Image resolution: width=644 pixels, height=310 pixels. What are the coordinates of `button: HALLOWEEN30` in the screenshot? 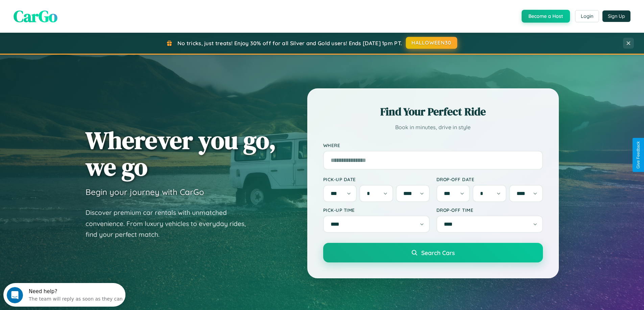 It's located at (432, 43).